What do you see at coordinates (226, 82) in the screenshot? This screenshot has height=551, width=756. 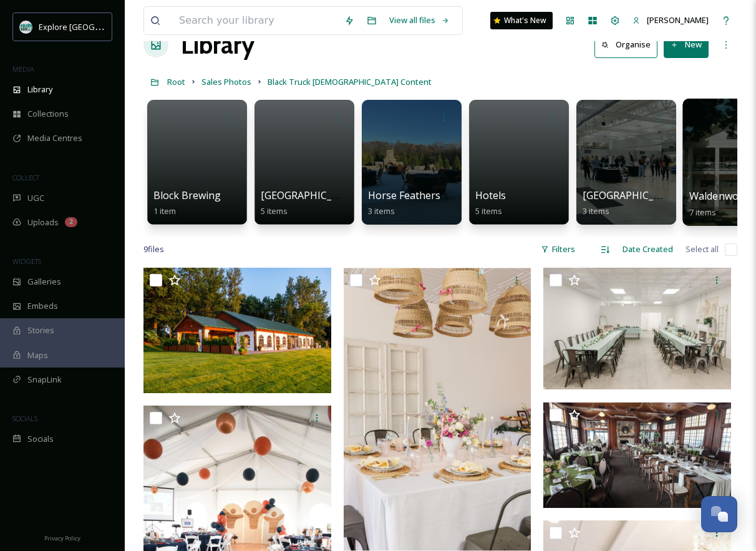 I see `span: Sales Photos` at bounding box center [226, 82].